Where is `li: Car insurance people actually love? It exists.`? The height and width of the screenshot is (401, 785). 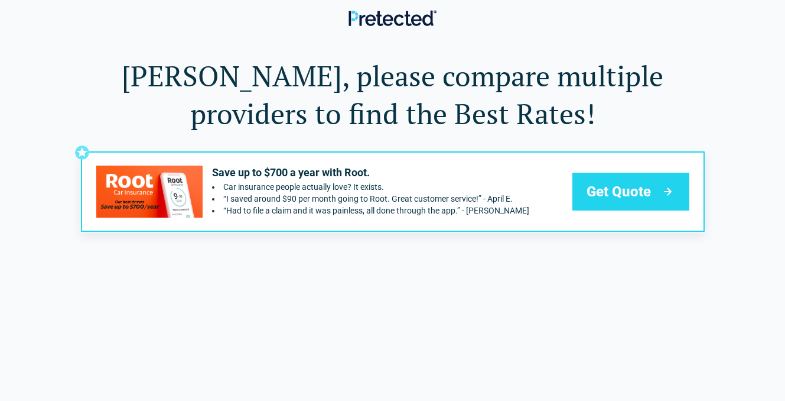 li: Car insurance people actually love? It exists. is located at coordinates (370, 187).